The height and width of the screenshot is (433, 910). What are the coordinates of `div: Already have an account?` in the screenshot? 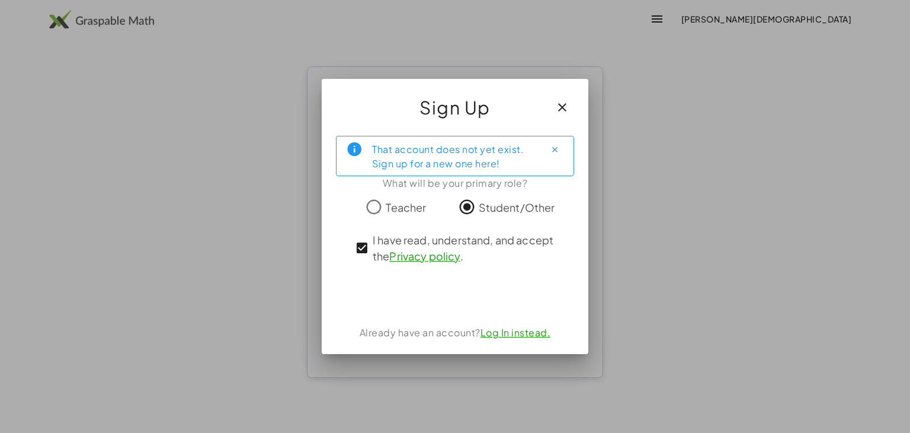 It's located at (455, 332).